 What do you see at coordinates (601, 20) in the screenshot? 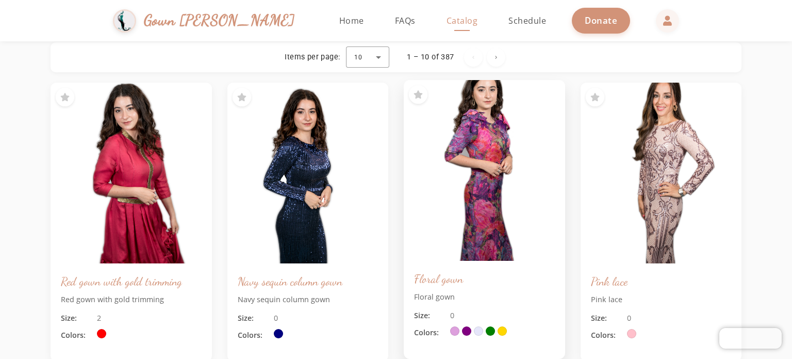
I see `span: Donate` at bounding box center [601, 20].